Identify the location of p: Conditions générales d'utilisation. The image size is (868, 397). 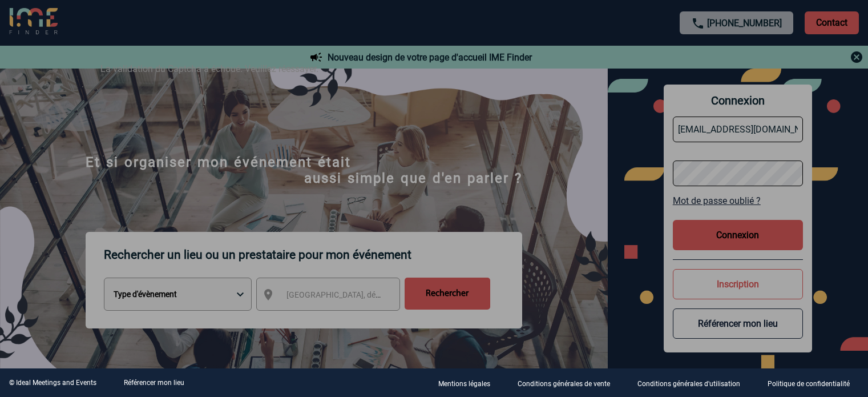
(689, 384).